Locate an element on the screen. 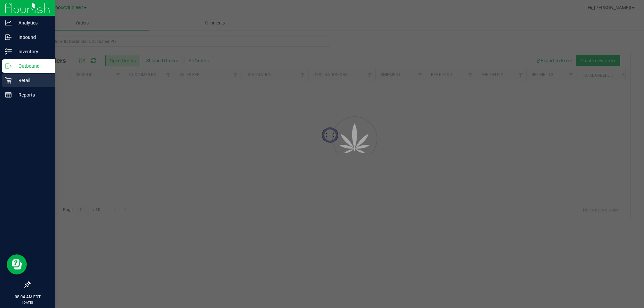 This screenshot has width=644, height=308. p: Inventory is located at coordinates (32, 52).